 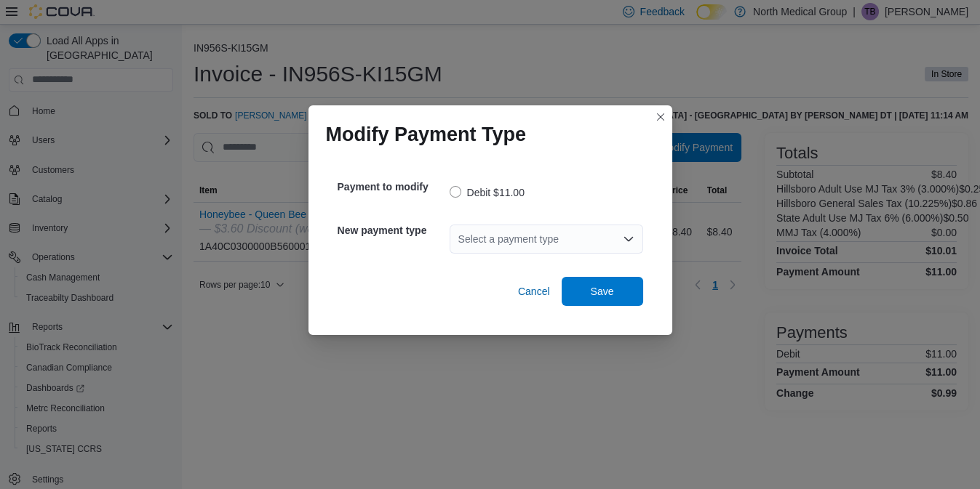 I want to click on button: Cancel, so click(x=534, y=291).